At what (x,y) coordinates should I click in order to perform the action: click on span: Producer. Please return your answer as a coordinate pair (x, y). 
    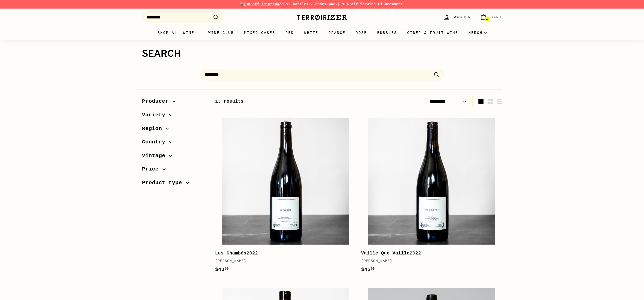
    Looking at the image, I should click on (157, 102).